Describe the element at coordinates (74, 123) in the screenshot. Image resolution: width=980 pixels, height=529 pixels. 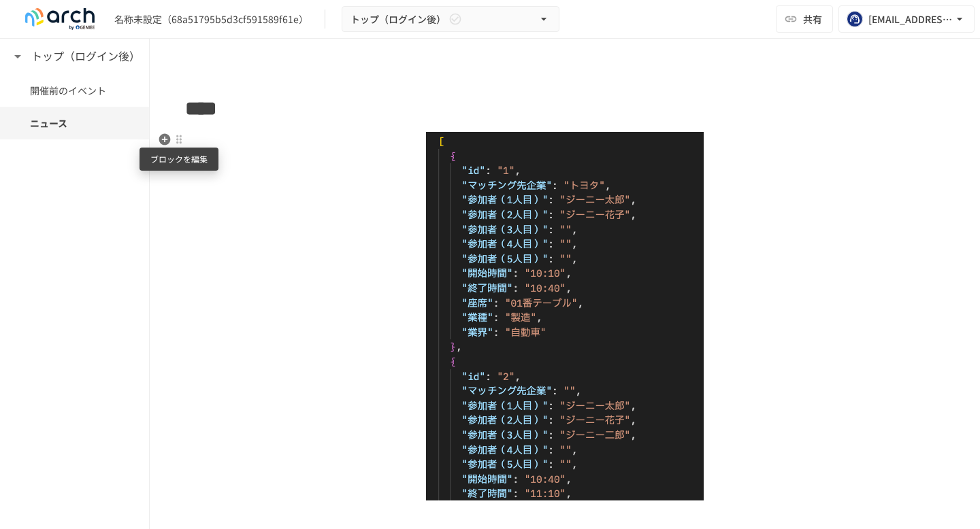
I see `span: ニュース` at that location.